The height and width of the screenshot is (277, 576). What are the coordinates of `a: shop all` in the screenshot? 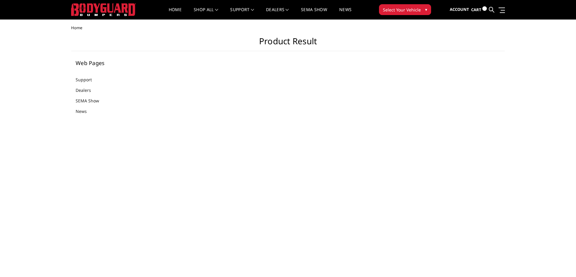 It's located at (206, 13).